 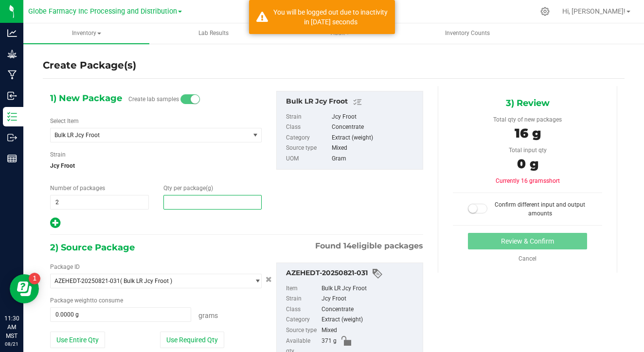 I want to click on inline-svg: Inbound, so click(x=13, y=96).